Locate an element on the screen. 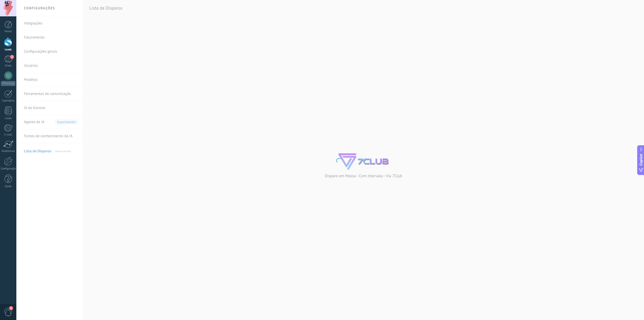 The width and height of the screenshot is (644, 320). div: Leads is located at coordinates (9, 50).